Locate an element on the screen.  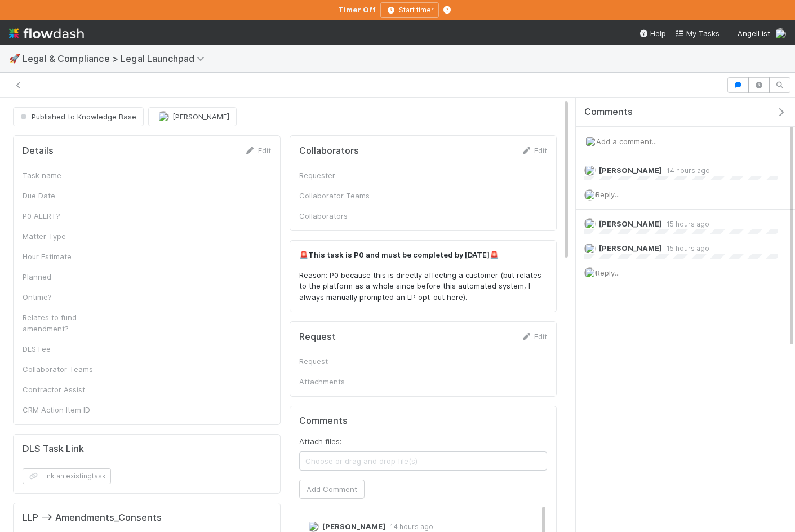
div: Due Date is located at coordinates (65, 195).